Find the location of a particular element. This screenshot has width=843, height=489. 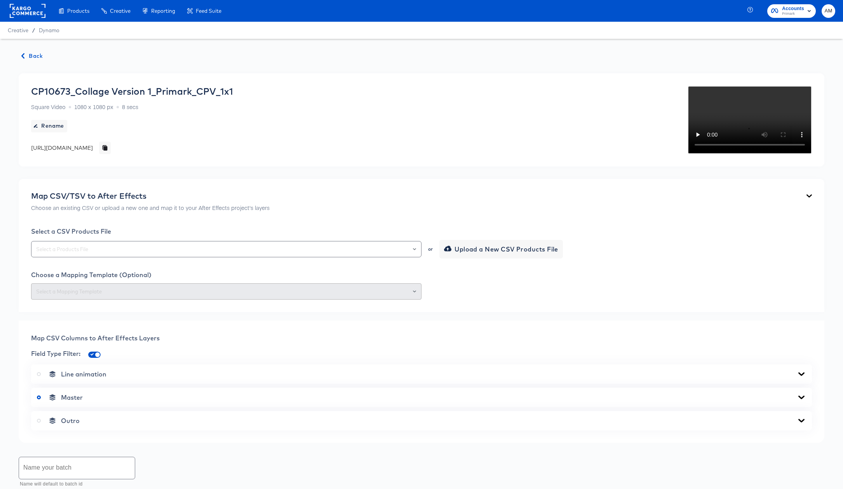

input: Select a Mapping Template is located at coordinates (226, 292).